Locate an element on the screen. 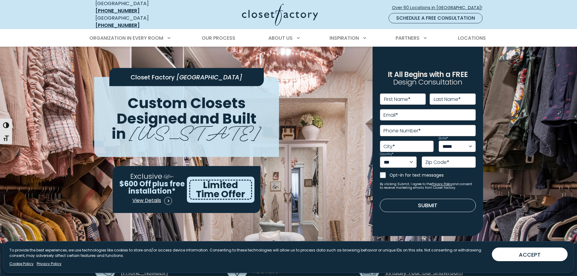  span: Closet Factory is located at coordinates (153, 77).